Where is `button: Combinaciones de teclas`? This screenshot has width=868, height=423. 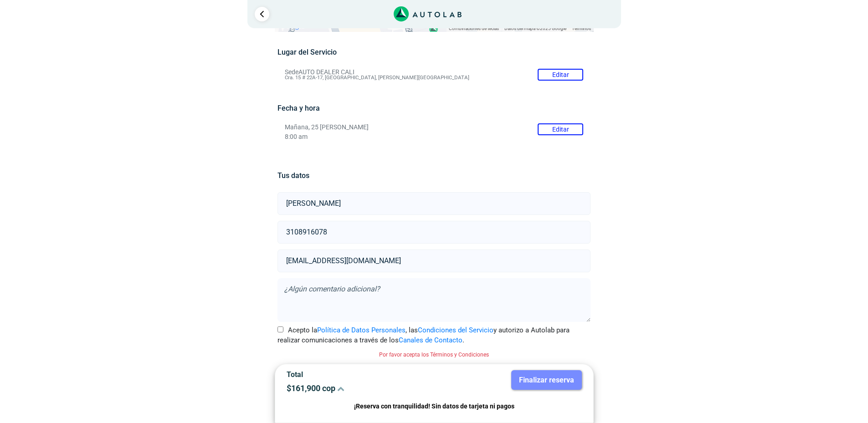
button: Combinaciones de teclas is located at coordinates (474, 29).